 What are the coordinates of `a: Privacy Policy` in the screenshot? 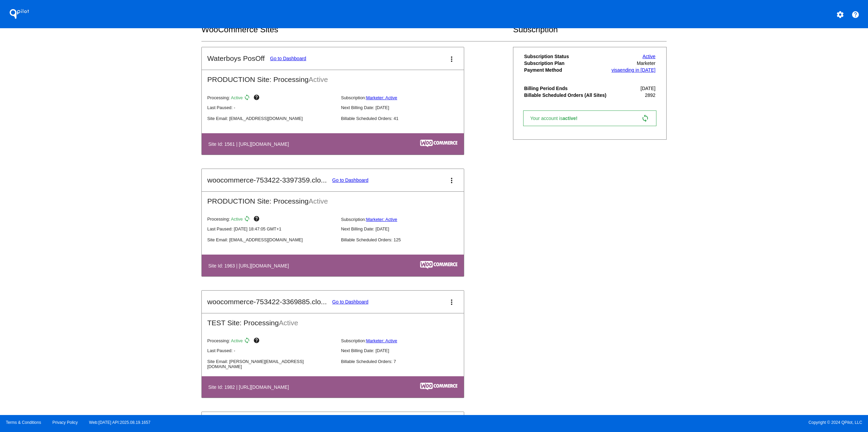 It's located at (65, 422).